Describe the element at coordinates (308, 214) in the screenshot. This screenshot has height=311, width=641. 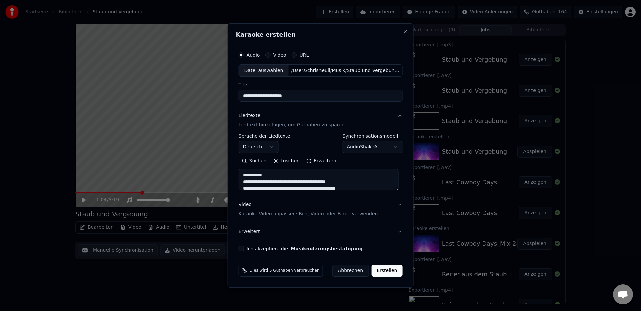
I see `p: Karaoke-Video anpassen: Bild, Video oder Farbe verwenden` at that location.